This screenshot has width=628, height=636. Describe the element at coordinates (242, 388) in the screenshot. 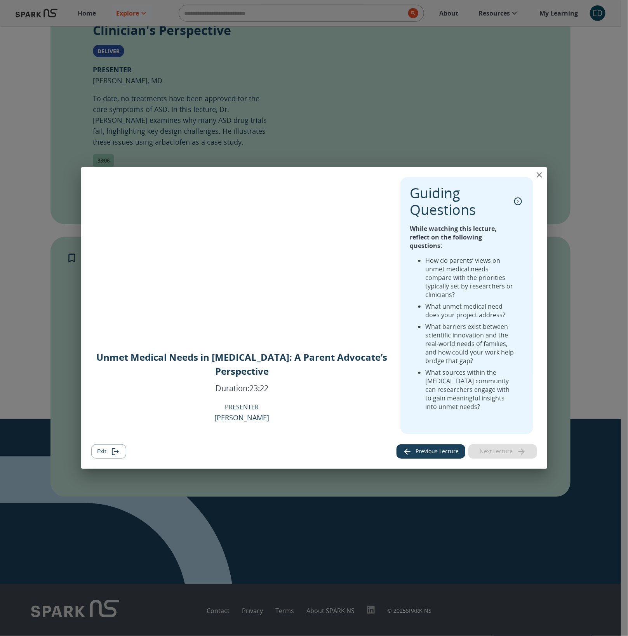

I see `p: Duration: 23:22` at that location.